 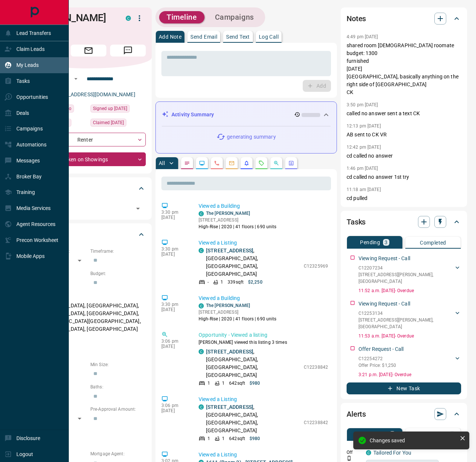 What do you see at coordinates (316, 423) in the screenshot?
I see `p: C12238842` at bounding box center [316, 423].